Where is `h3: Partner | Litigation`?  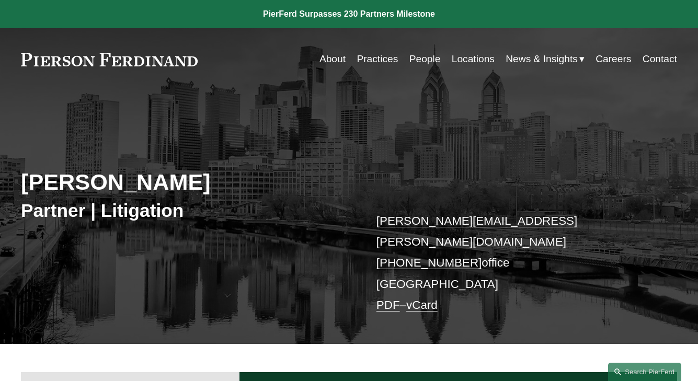
h3: Partner | Litigation is located at coordinates (185, 211).